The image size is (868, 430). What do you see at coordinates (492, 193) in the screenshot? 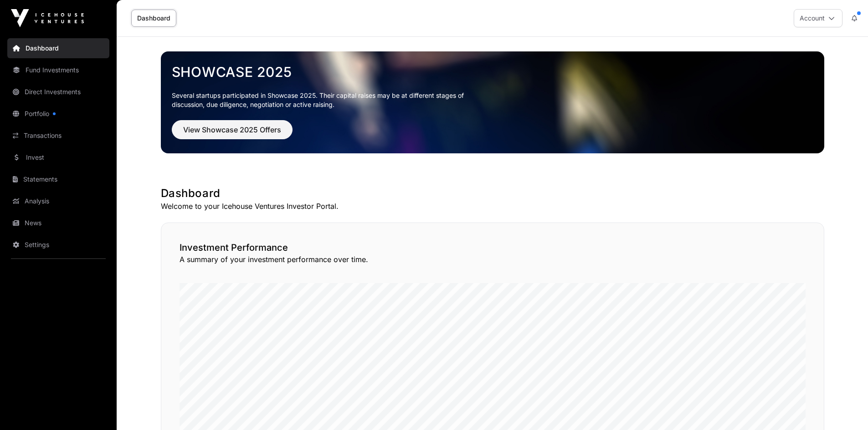
I see `h1: Dashboard` at bounding box center [492, 193].